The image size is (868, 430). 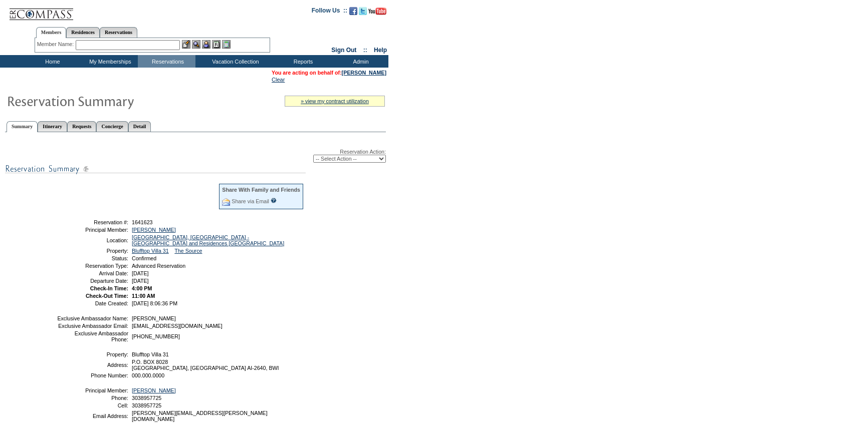 What do you see at coordinates (329, 12) in the screenshot?
I see `td: Follow Us ::` at bounding box center [329, 12].